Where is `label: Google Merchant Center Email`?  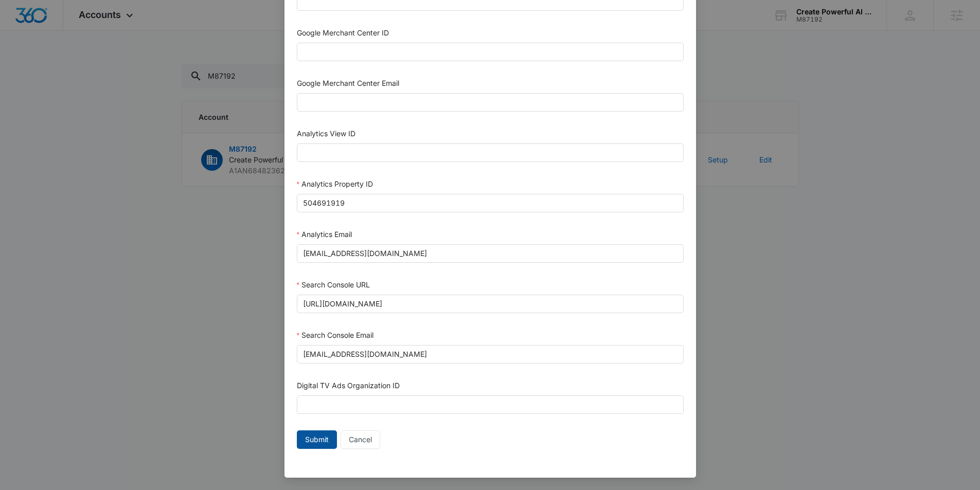 label: Google Merchant Center Email is located at coordinates (348, 83).